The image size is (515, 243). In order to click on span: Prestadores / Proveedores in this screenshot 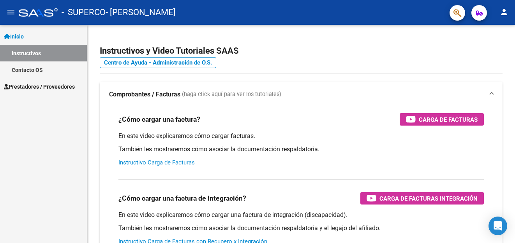, I will do `click(39, 87)`.